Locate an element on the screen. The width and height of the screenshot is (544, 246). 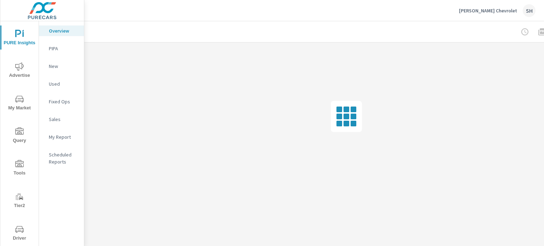
span: Tier2 is located at coordinates (19, 201).